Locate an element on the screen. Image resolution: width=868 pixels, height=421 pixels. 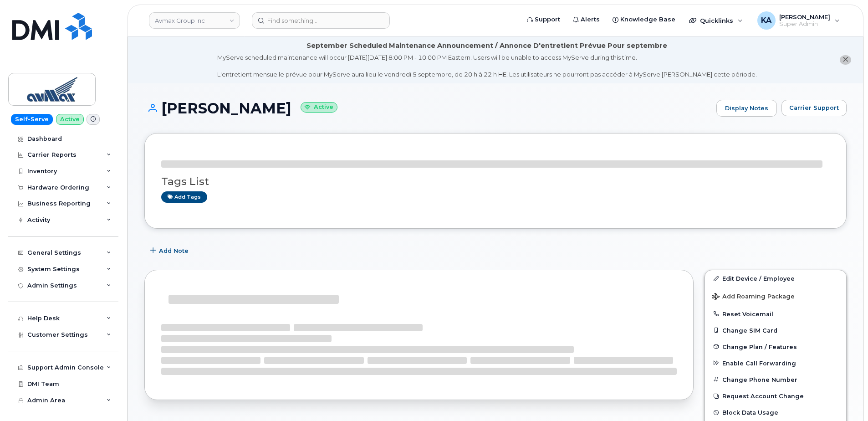
h3: Tags List is located at coordinates (496, 181).